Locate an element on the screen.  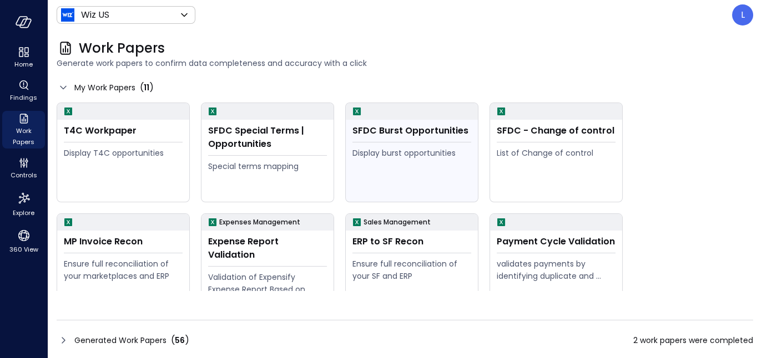
div: Home is located at coordinates (23, 58).